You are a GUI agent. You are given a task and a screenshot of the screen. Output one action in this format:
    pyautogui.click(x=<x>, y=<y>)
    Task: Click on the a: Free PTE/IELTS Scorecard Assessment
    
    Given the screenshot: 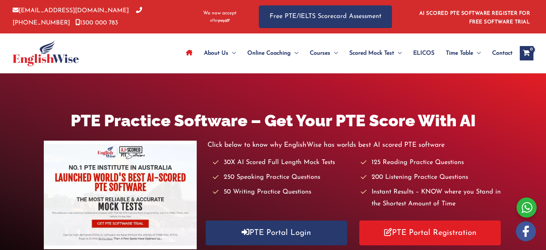 What is the action you would take?
    pyautogui.click(x=325, y=17)
    